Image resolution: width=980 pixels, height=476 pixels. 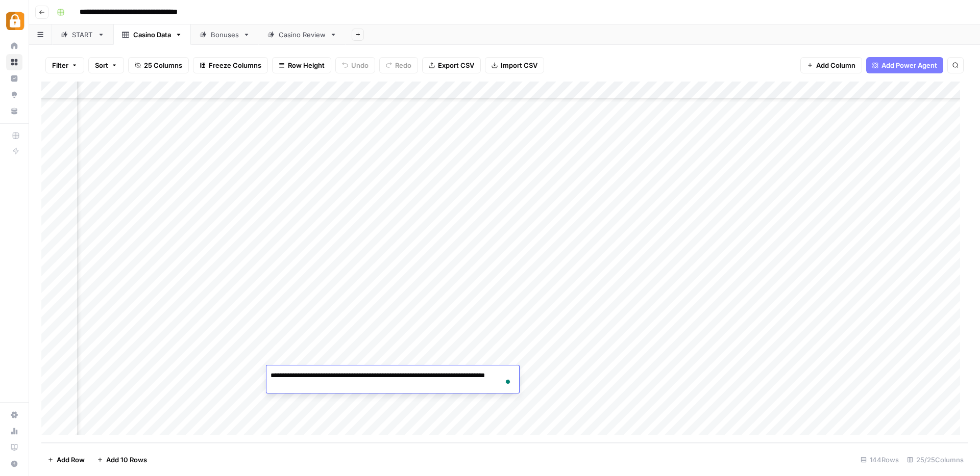 What do you see at coordinates (14, 415) in the screenshot?
I see `a: Settings` at bounding box center [14, 415].